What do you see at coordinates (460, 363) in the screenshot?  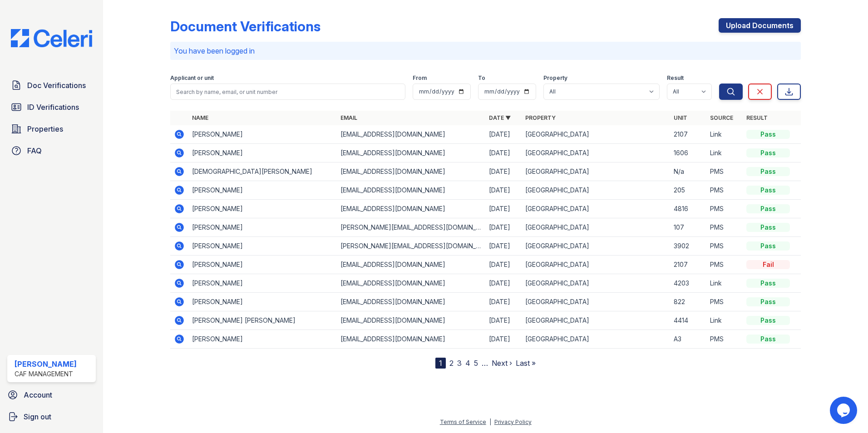 I see `a: 3` at bounding box center [460, 363].